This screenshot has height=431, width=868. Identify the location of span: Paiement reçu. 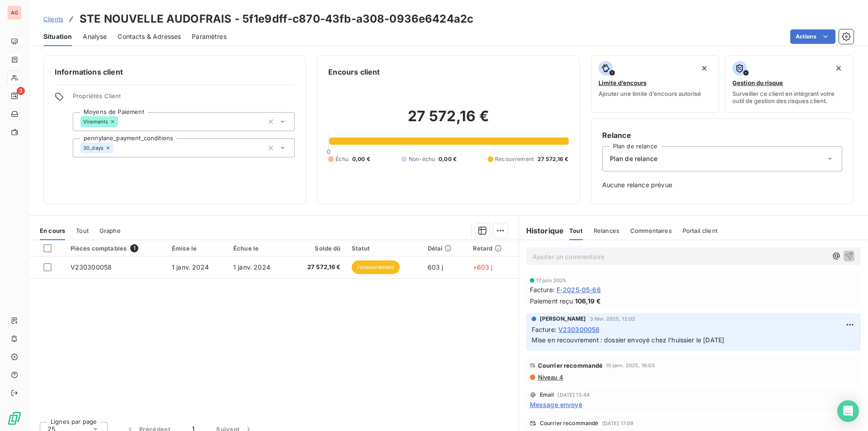
(552, 301).